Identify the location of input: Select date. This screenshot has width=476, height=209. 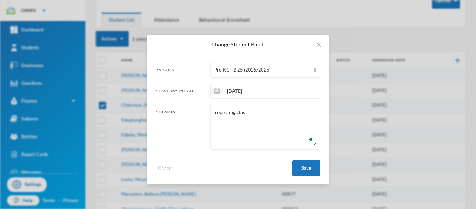
(252, 91).